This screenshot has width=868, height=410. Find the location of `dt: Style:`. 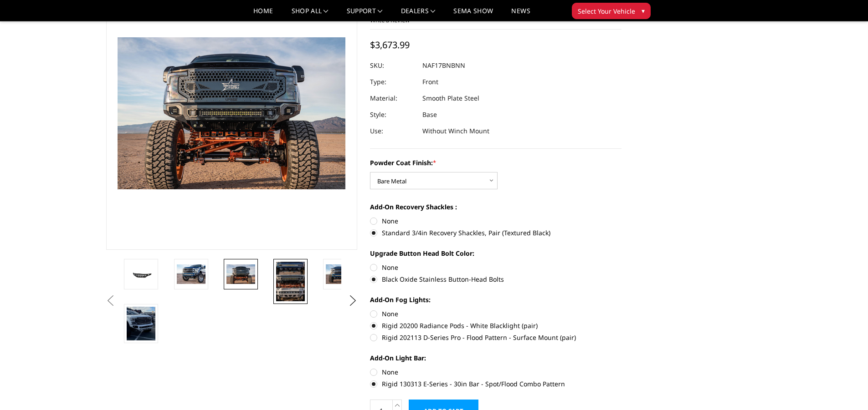

dt: Style: is located at coordinates (392, 114).